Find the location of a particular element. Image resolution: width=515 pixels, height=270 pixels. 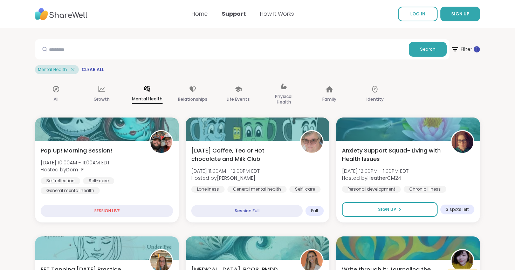

a: Home is located at coordinates (200, 14).